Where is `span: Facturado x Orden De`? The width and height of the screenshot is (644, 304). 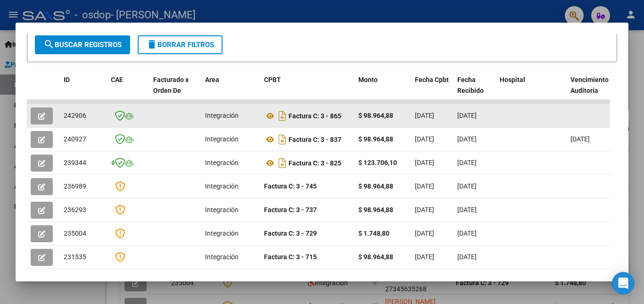 span: Facturado x Orden De is located at coordinates (171, 85).